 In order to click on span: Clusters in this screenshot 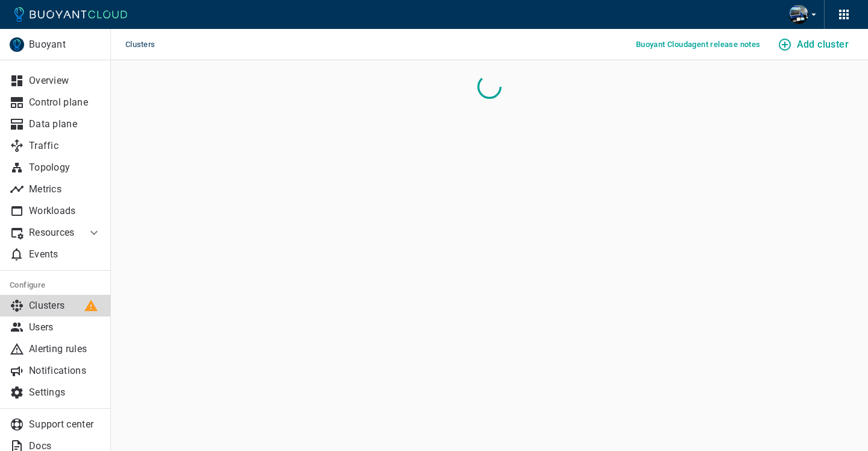, I will do `click(147, 45)`.